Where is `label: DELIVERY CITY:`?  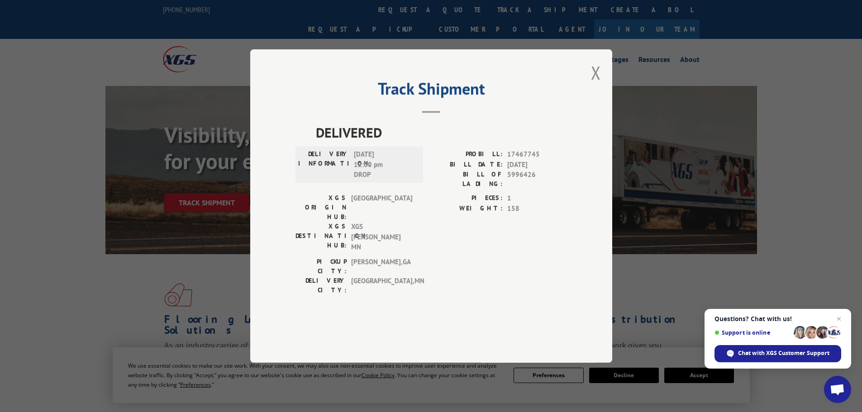 label: DELIVERY CITY: is located at coordinates (321, 285).